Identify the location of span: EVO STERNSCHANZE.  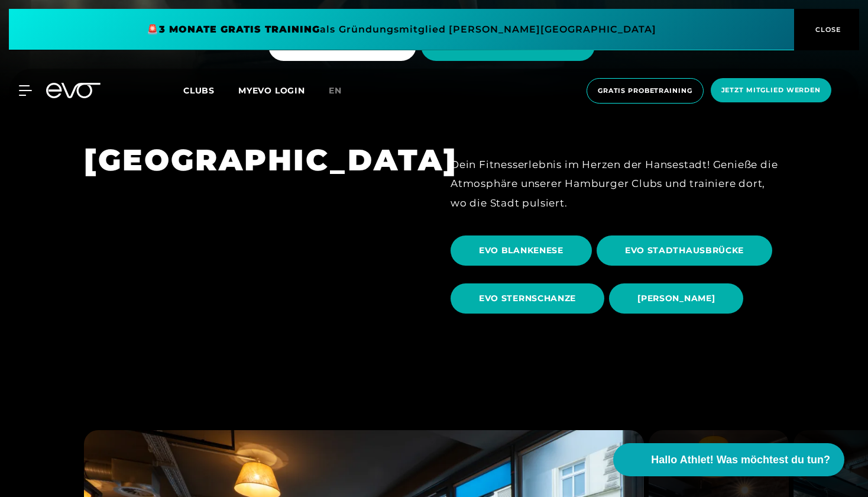
(527, 298).